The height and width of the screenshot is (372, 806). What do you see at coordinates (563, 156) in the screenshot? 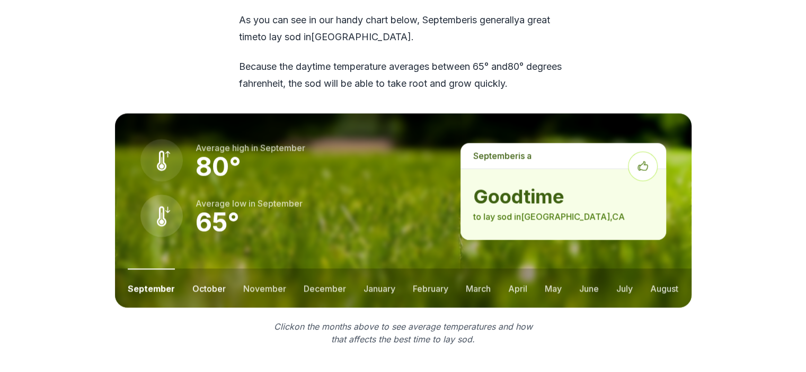
I see `p: is a` at bounding box center [563, 156].